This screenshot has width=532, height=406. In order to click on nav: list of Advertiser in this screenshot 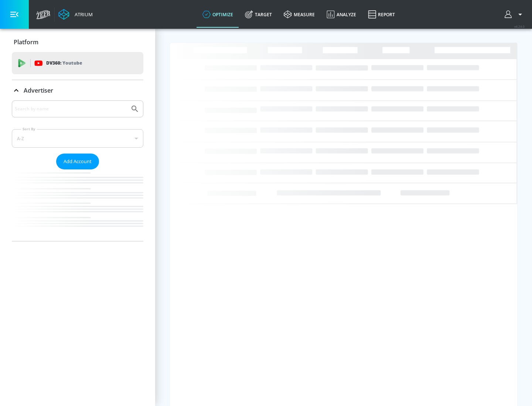, I will do `click(77, 205)`.